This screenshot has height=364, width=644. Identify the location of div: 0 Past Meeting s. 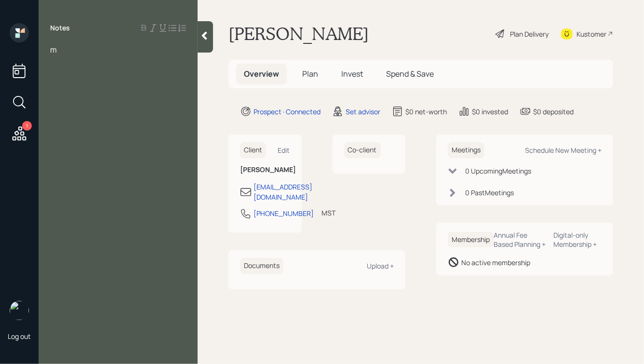
(489, 193).